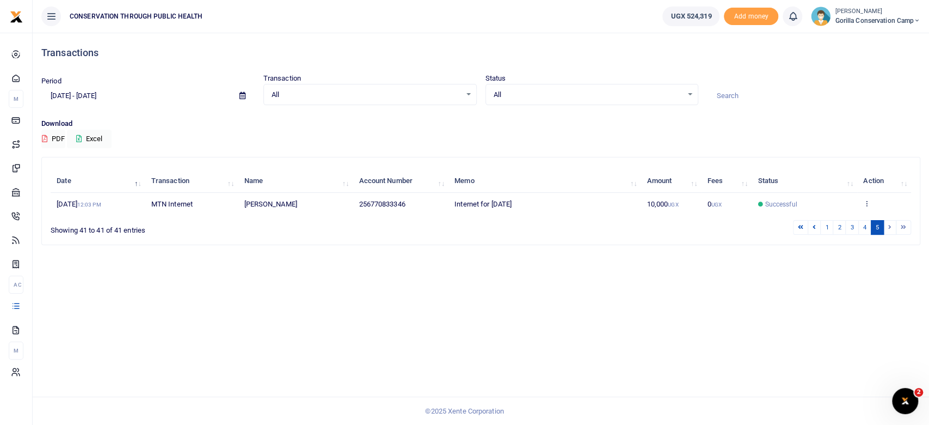 This screenshot has width=929, height=425. I want to click on p: Download, so click(481, 124).